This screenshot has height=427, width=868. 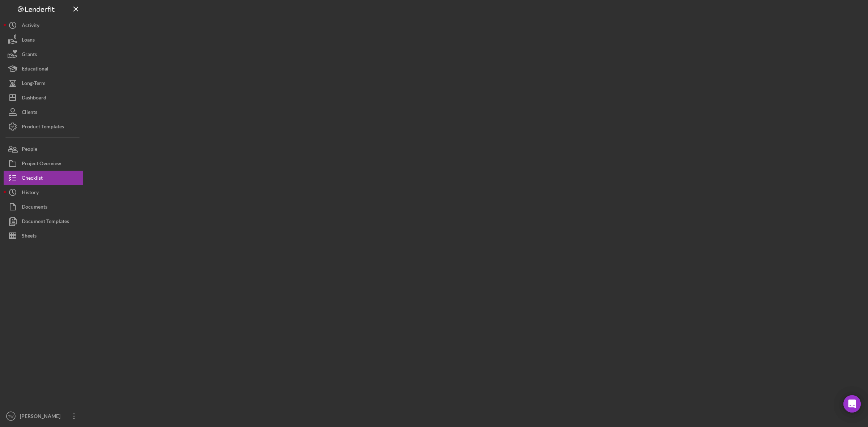 I want to click on div: Documents, so click(x=34, y=207).